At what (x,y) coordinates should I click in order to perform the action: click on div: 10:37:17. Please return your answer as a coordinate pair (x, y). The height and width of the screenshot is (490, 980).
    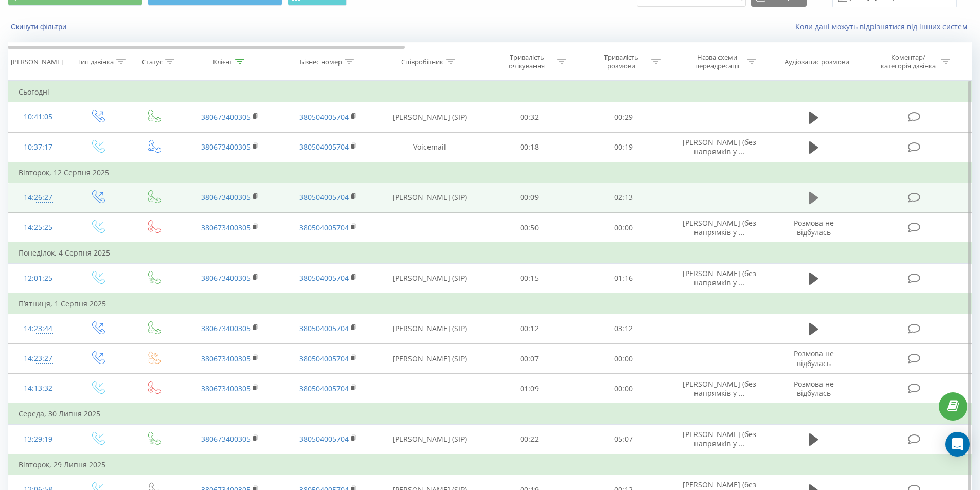
    Looking at the image, I should click on (38, 147).